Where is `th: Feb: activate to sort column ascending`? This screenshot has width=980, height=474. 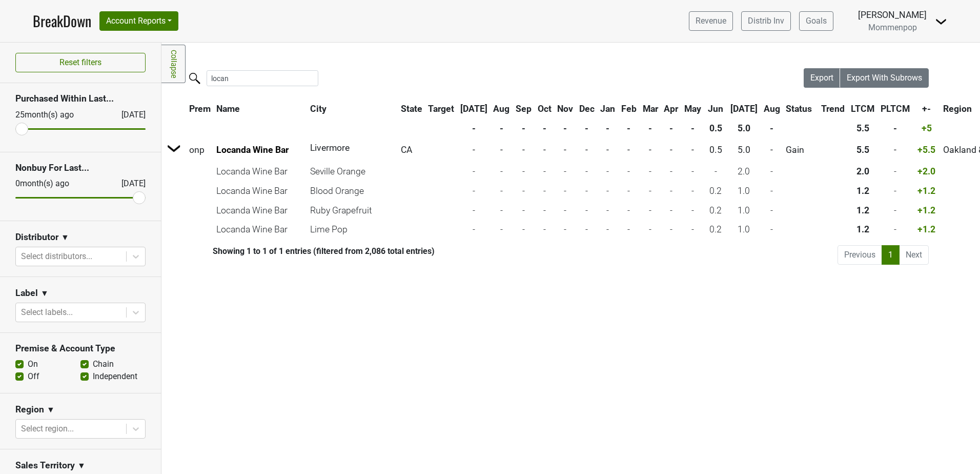
th: Feb: activate to sort column ascending is located at coordinates (629, 109).